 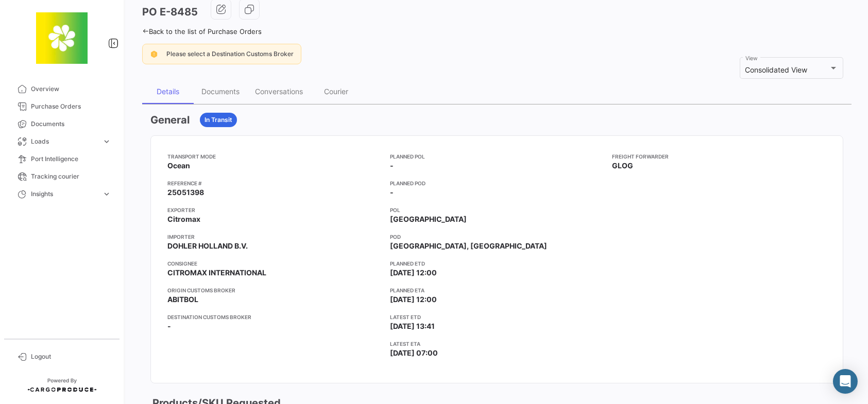 What do you see at coordinates (72, 107) in the screenshot?
I see `span: Purchase Orders` at bounding box center [72, 107].